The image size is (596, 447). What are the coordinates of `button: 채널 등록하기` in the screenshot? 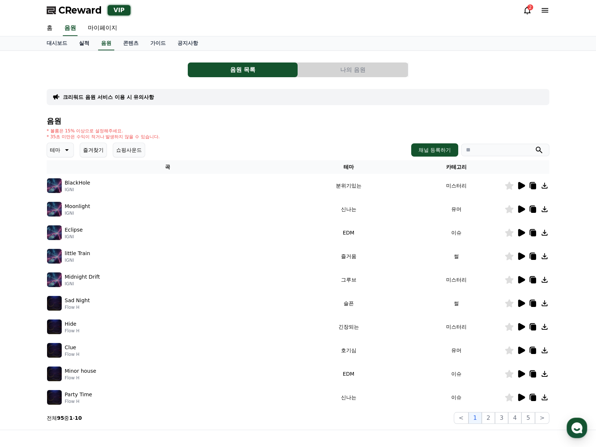 It's located at (435, 150).